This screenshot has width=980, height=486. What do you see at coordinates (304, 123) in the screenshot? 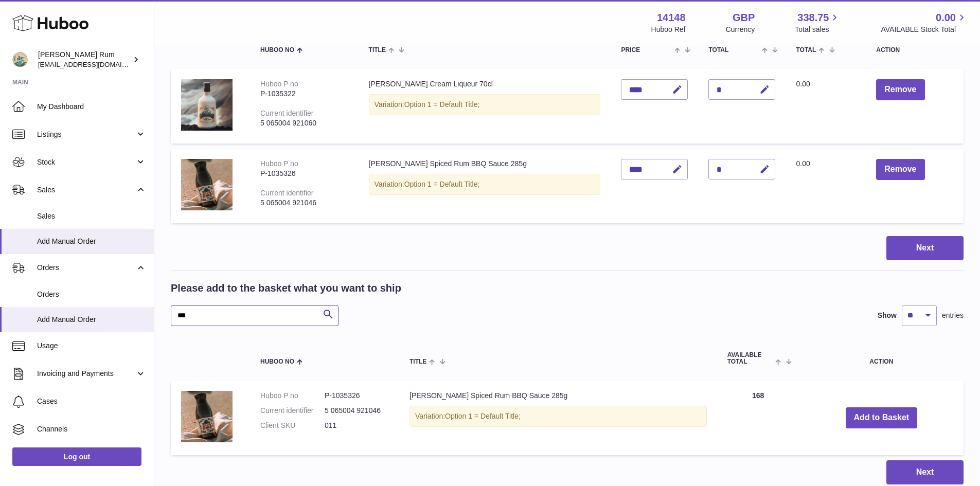
I see `div: 5 065004 921060` at bounding box center [304, 123].